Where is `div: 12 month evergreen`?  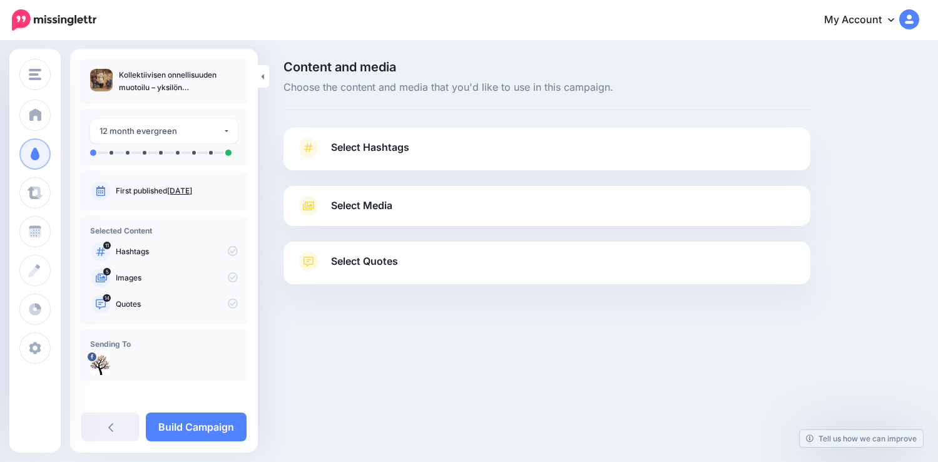 div: 12 month evergreen is located at coordinates (161, 131).